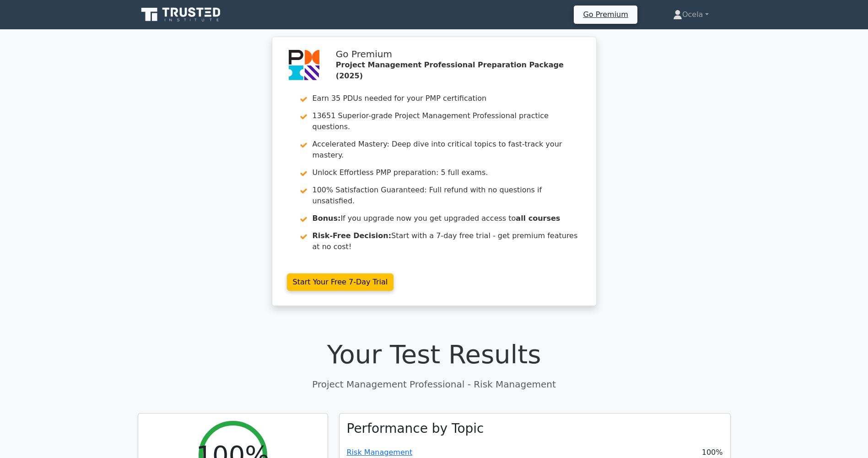 The height and width of the screenshot is (458, 868). Describe the element at coordinates (606, 14) in the screenshot. I see `a: Go Premium` at that location.